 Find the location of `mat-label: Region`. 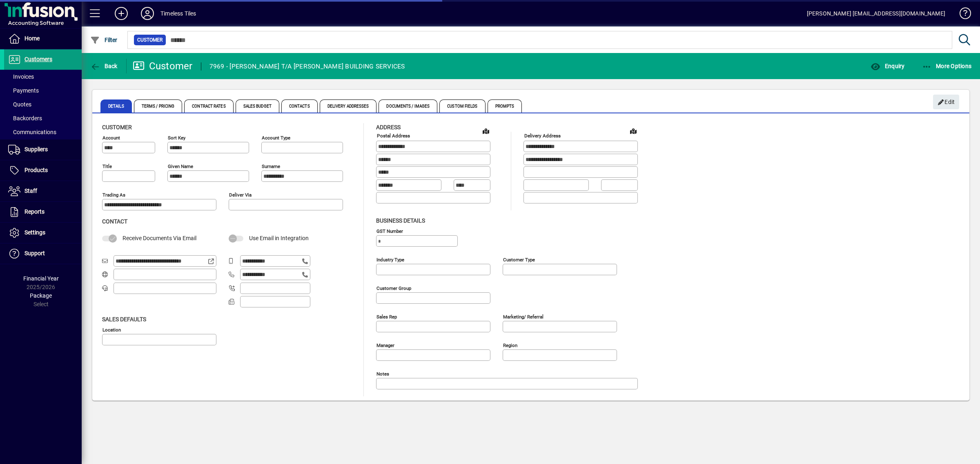

mat-label: Region is located at coordinates (510, 345).